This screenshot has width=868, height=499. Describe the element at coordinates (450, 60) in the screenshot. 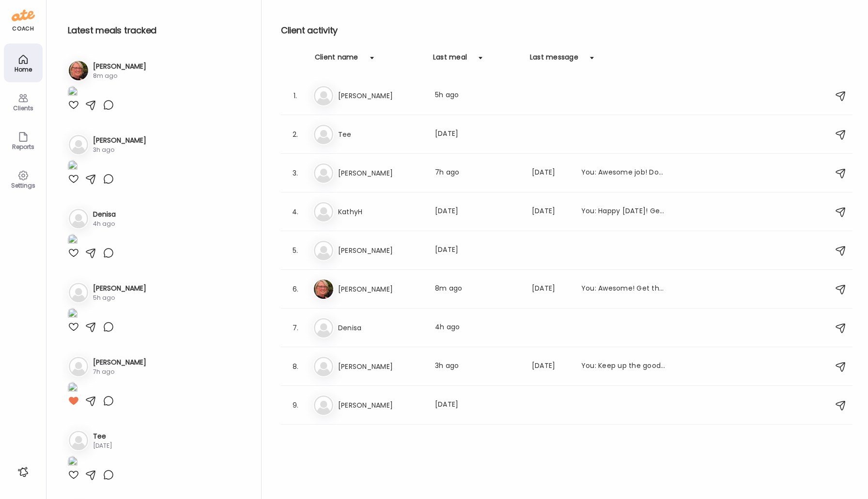

I see `div: Last meal` at that location.